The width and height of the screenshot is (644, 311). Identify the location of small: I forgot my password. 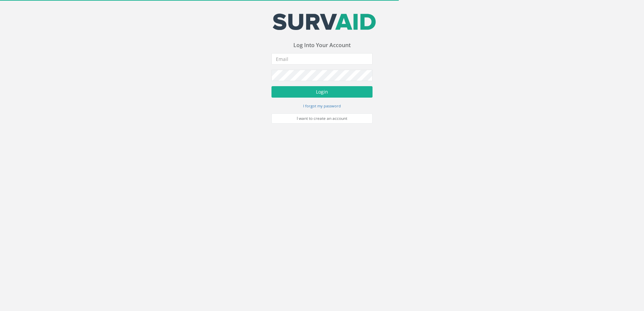
(322, 106).